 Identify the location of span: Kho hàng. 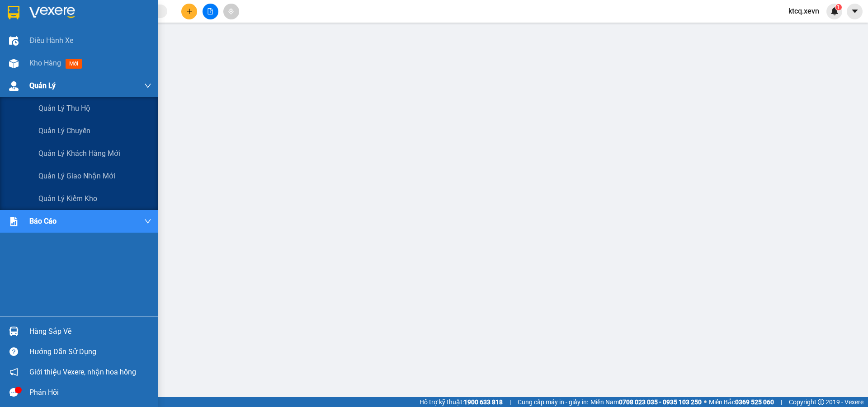
(45, 63).